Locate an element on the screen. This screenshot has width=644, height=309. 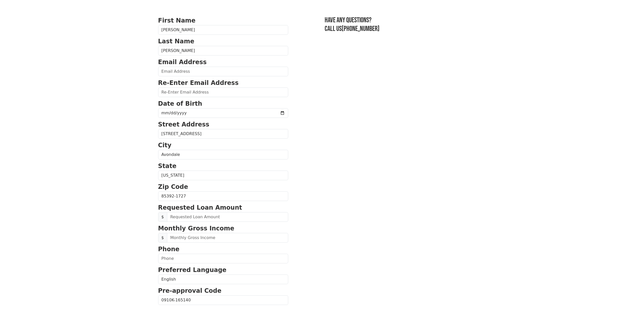
input: Re-Enter Email Address is located at coordinates (223, 92).